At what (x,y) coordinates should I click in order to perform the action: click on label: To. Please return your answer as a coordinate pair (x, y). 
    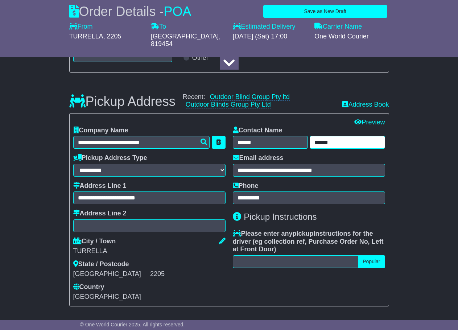
    Looking at the image, I should click on (158, 27).